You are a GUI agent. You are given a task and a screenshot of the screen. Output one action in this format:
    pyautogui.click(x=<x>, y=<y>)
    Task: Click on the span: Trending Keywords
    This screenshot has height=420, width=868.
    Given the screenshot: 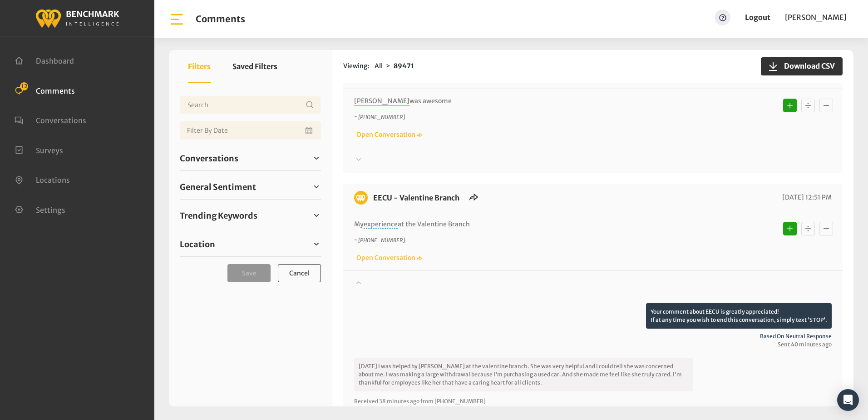 What is the action you would take?
    pyautogui.click(x=219, y=215)
    